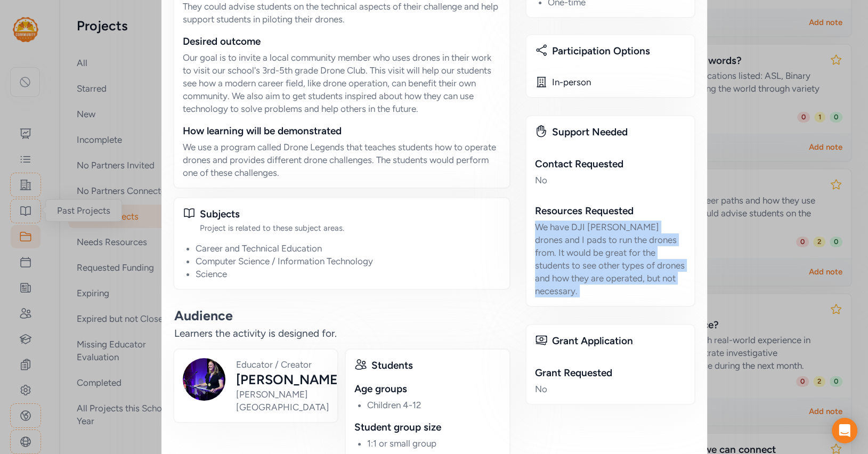 The image size is (868, 454). What do you see at coordinates (341, 316) in the screenshot?
I see `h4: Audience` at bounding box center [341, 316].